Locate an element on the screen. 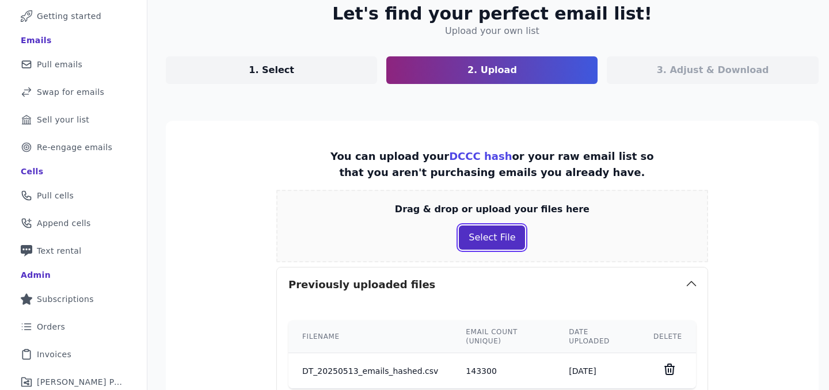 This screenshot has width=829, height=390. span: Pull cells is located at coordinates (55, 196).